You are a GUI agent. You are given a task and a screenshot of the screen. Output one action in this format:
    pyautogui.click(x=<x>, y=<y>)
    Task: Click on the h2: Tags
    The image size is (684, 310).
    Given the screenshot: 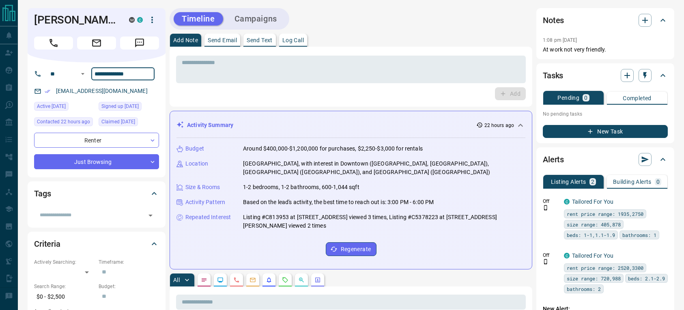 What is the action you would take?
    pyautogui.click(x=42, y=194)
    